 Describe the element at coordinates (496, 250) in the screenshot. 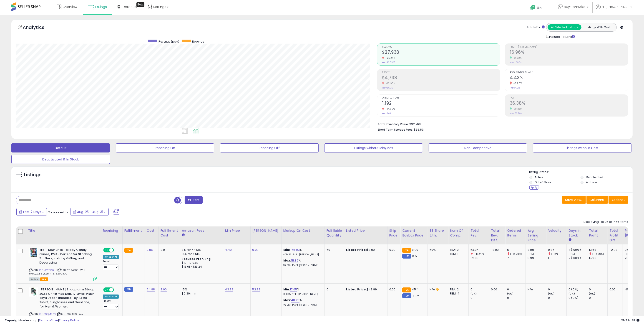

I see `div: -8.99` at that location.